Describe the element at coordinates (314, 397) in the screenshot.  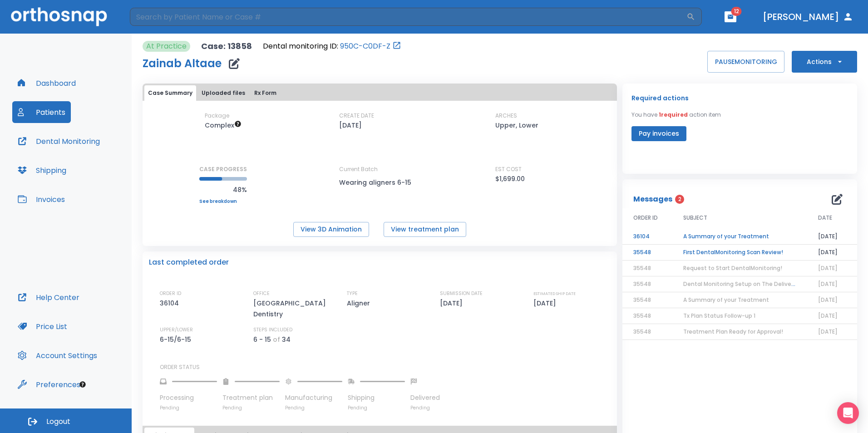
I see `p: Manufacturing` at that location.